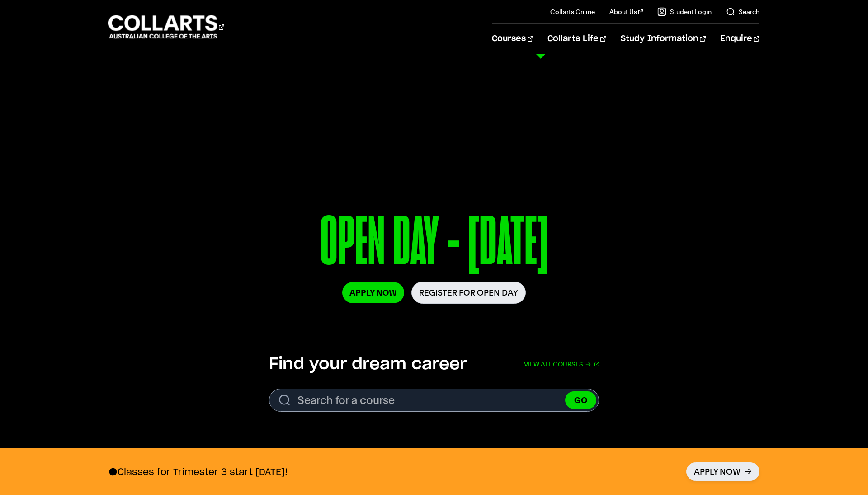 This screenshot has width=868, height=498. What do you see at coordinates (167, 27) in the screenshot?
I see `div: Go to homepage` at bounding box center [167, 27].